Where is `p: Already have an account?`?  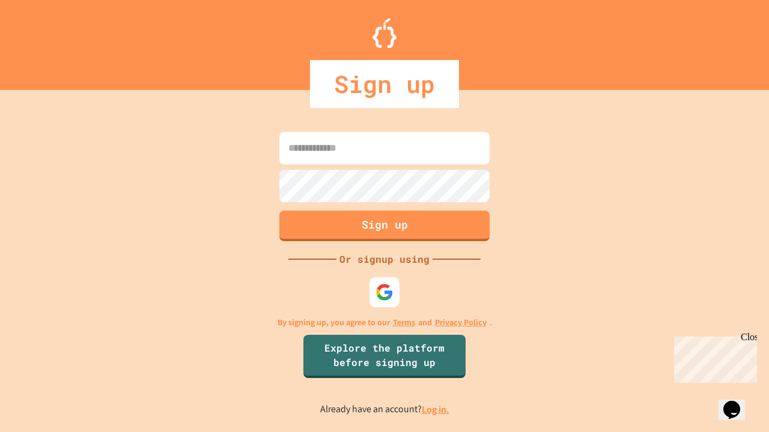
p: Already have an account? is located at coordinates (384, 410).